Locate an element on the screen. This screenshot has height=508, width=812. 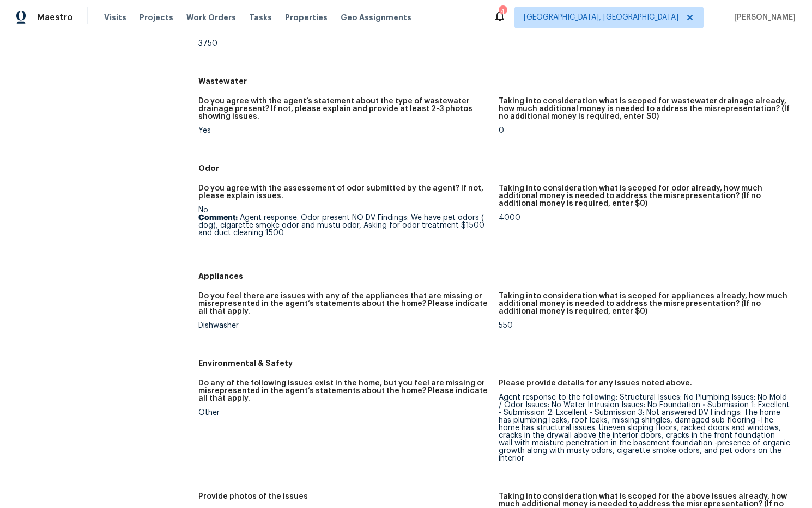
div: Agent response to the following: Structural Issues: No Plumbing Issues: No Mold / Odor Issues: No... is located at coordinates (644, 428).